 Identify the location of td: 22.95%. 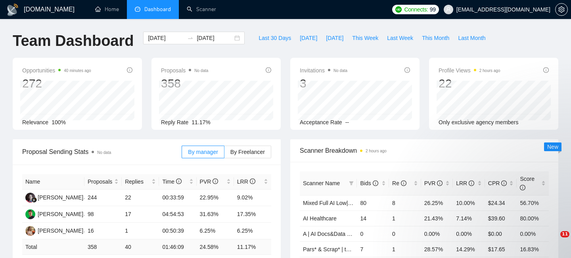
(215, 198).